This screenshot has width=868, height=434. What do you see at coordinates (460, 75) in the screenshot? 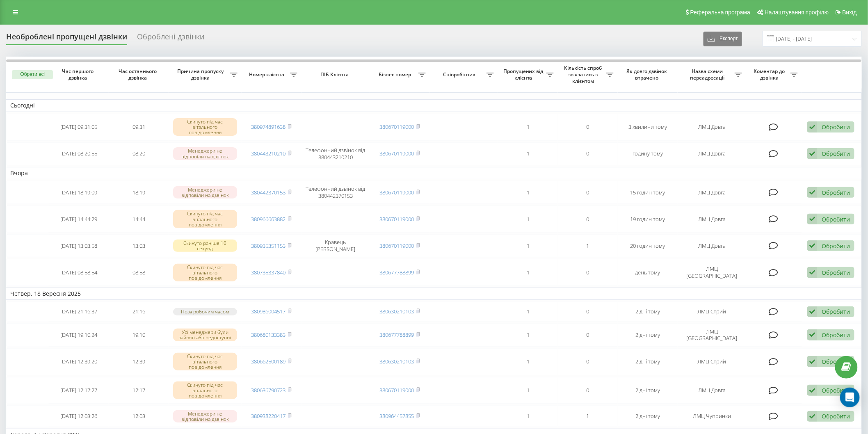
I see `span: Співробітник` at bounding box center [460, 75].